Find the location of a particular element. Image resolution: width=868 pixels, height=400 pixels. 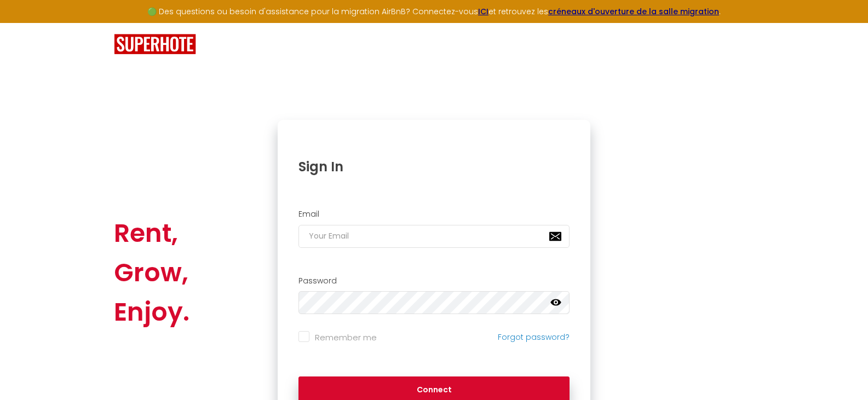

h2: Email is located at coordinates (434, 215).